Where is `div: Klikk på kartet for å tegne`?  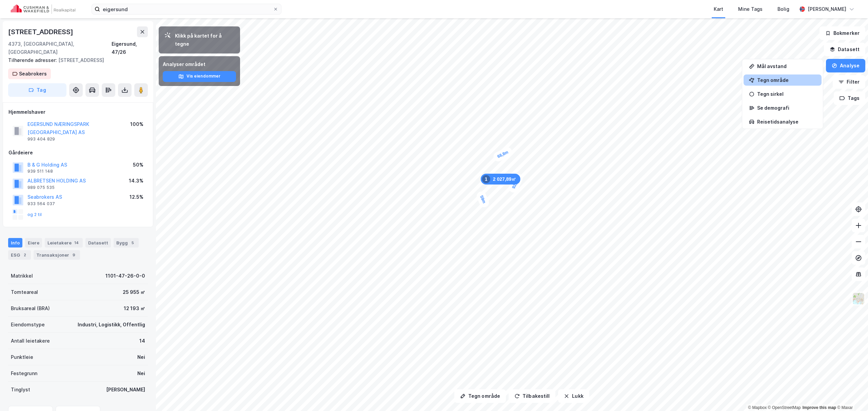 div: Klikk på kartet for å tegne is located at coordinates (205, 40).